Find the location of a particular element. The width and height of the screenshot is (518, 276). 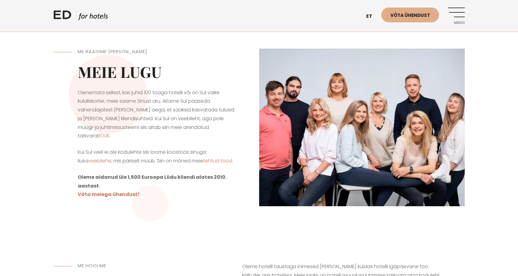

p: Olenemata sellest, kas juhid 100 toaga hotelli või on Sul väike külaliskorter, meie saame Sinust ... is located at coordinates (156, 115).